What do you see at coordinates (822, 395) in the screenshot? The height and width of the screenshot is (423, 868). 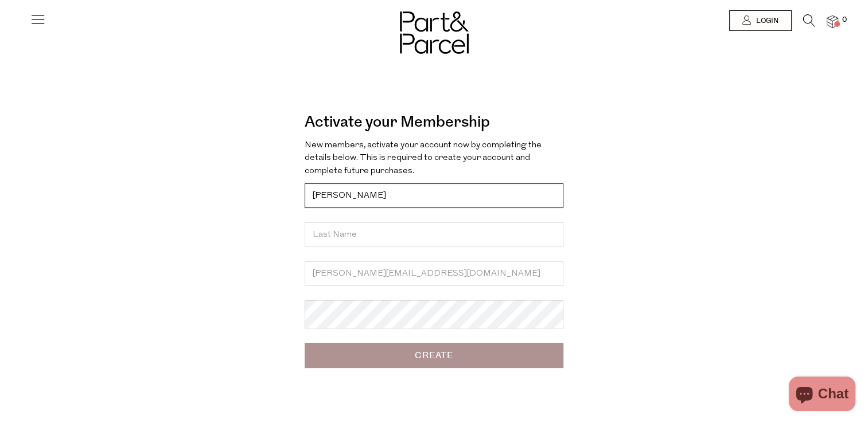 I see `inbox-online-store-chat: Shopify online store chat` at bounding box center [822, 395].